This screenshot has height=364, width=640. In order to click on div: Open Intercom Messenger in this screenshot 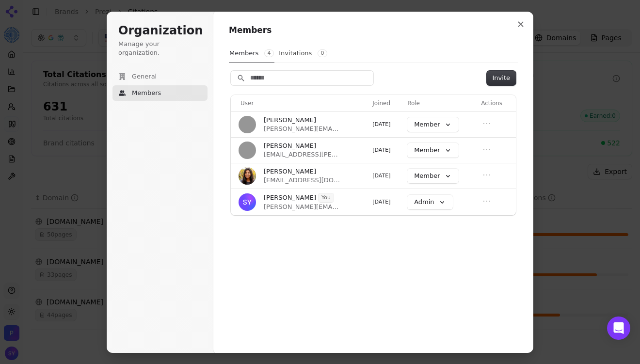, I will do `click(619, 328)`.